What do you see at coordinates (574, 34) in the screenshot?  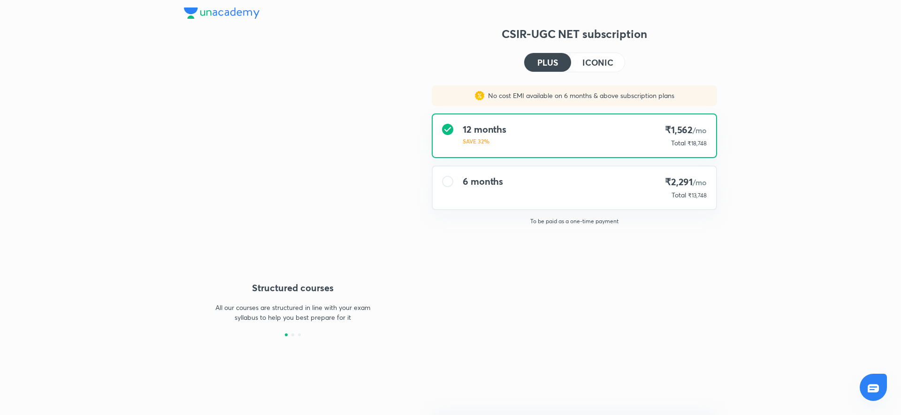 I see `h3: CSIR-UGC NET subscription` at bounding box center [574, 34].